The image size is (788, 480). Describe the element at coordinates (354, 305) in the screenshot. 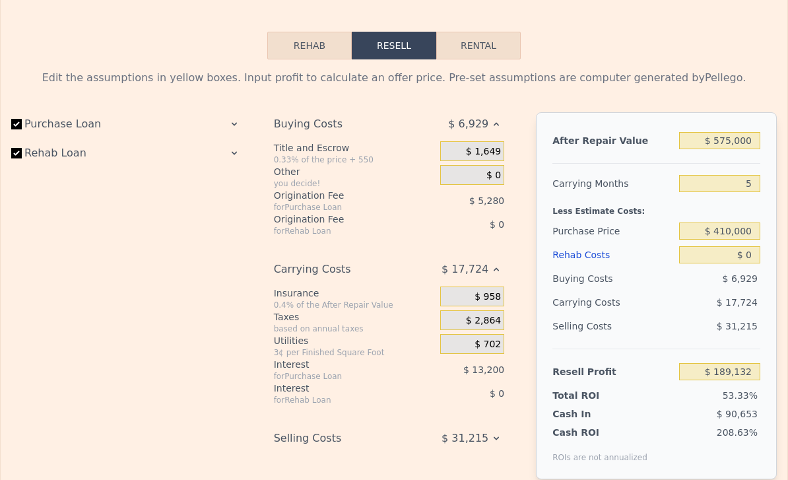

I see `div: 0.4% of the After Repair Value` at that location.